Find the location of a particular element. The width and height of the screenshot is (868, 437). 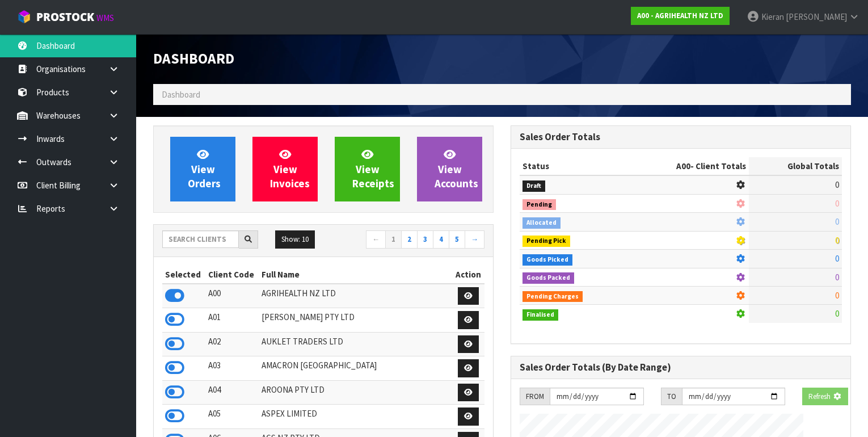

button: Refresh is located at coordinates (825, 397).